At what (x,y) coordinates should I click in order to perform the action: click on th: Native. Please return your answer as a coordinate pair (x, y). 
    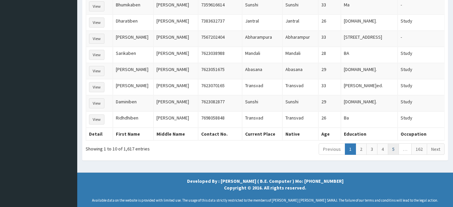
    Looking at the image, I should click on (300, 134).